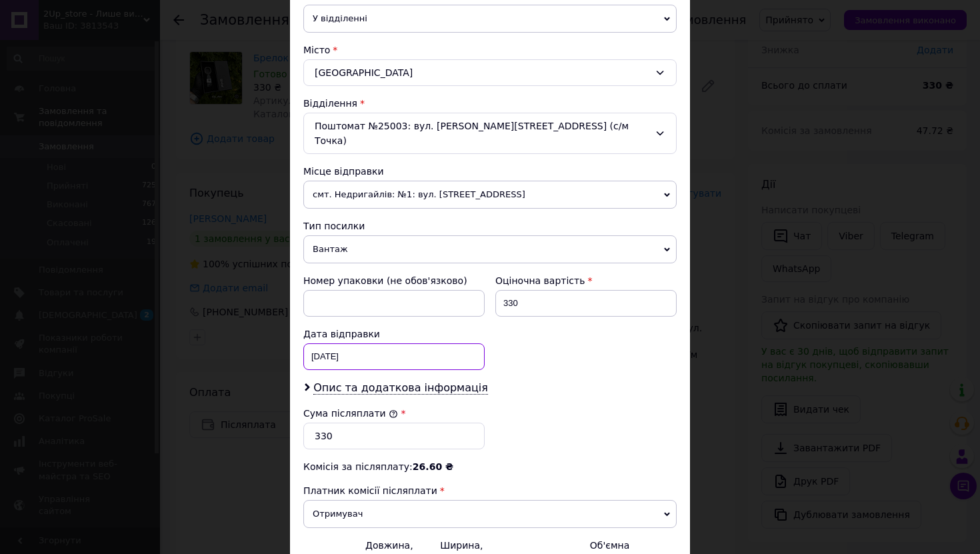 The width and height of the screenshot is (980, 554). Describe the element at coordinates (394, 281) in the screenshot. I see `div: Номер упаковки (не обов'язково)` at that location.